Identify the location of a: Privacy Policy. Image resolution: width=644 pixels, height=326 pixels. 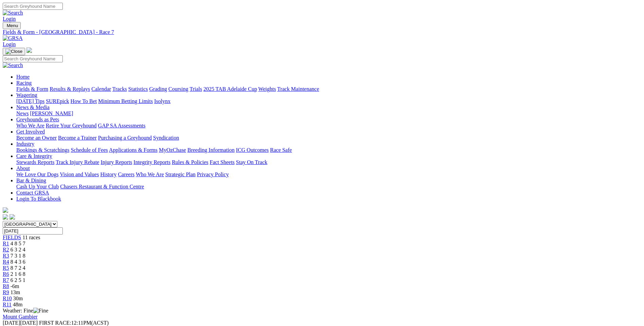
(213, 174).